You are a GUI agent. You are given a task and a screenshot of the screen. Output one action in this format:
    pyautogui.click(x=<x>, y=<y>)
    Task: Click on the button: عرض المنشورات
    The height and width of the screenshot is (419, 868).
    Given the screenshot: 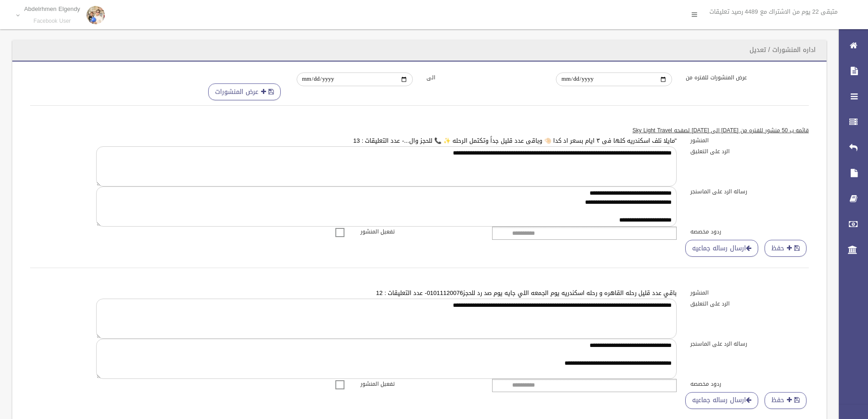 What is the action you would take?
    pyautogui.click(x=244, y=92)
    